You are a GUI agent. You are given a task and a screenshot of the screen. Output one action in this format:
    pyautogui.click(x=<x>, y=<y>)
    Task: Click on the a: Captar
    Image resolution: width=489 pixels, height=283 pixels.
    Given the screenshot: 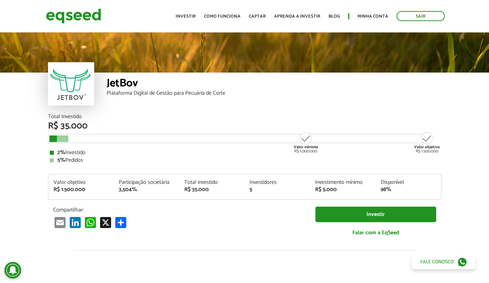 What is the action you would take?
    pyautogui.click(x=257, y=16)
    